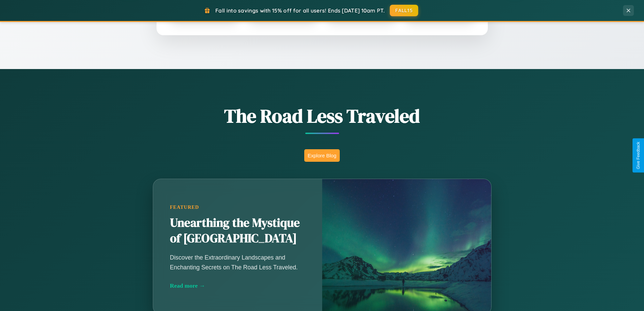 This screenshot has width=644, height=311. Describe the element at coordinates (238, 285) in the screenshot. I see `div: Read more →` at that location.